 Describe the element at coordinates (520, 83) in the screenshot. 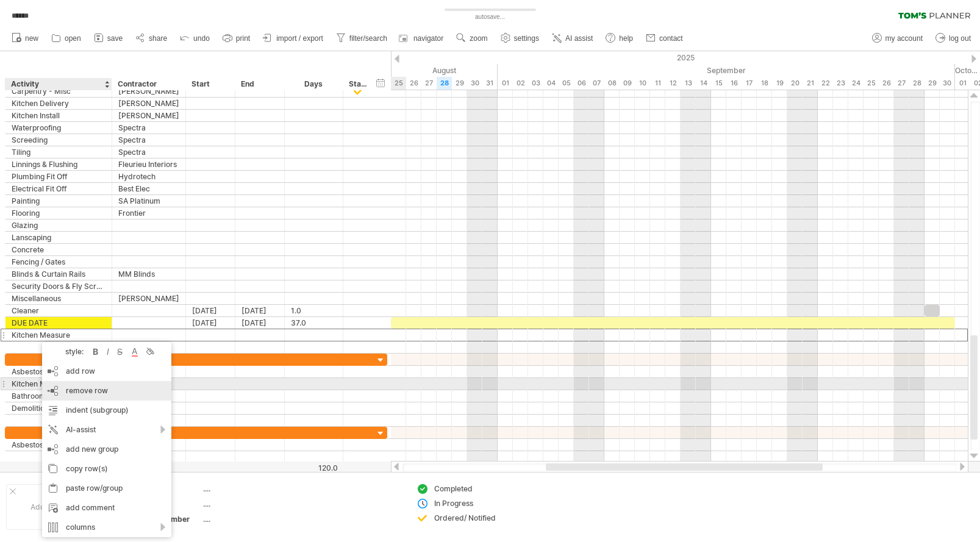

I see `div: Tuesday, 2 September 2025` at that location.